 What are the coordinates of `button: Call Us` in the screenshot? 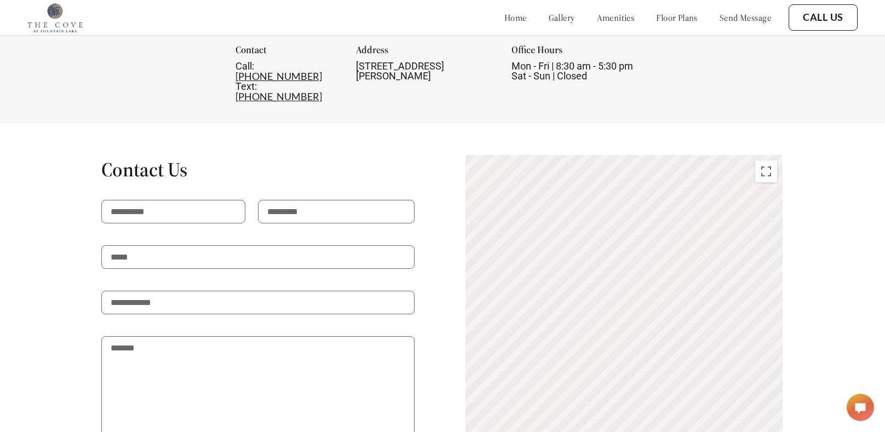 It's located at (823, 18).